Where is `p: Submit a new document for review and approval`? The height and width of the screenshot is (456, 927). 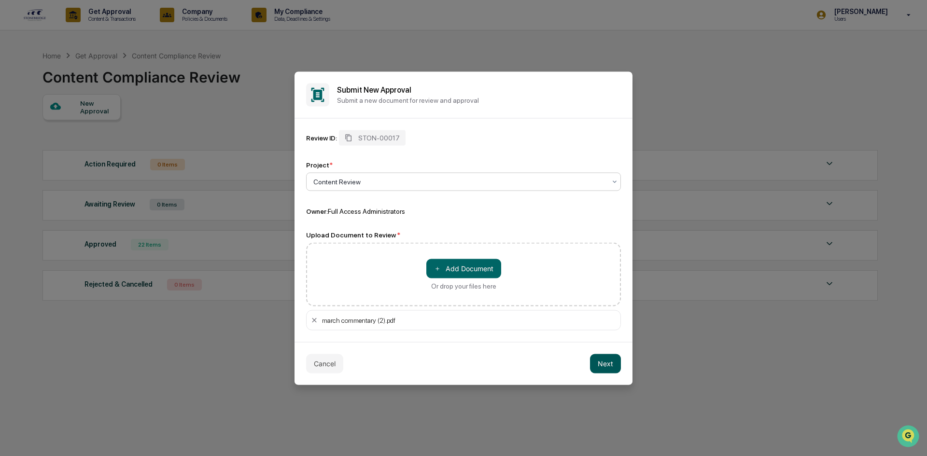
p: Submit a new document for review and approval is located at coordinates (479, 100).